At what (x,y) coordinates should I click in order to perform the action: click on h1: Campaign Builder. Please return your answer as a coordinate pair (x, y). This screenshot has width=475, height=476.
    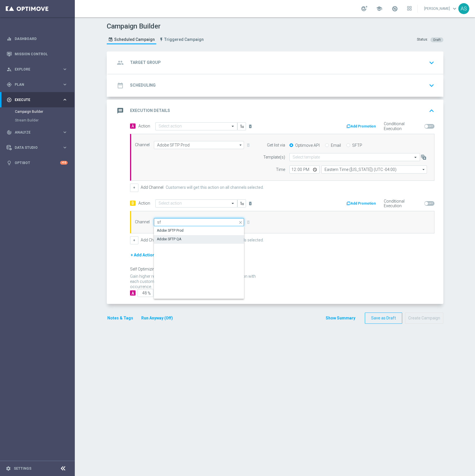
    Looking at the image, I should click on (157, 26).